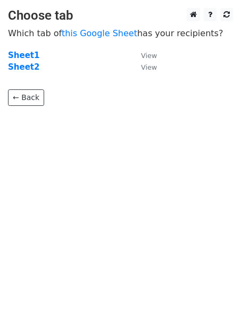  Describe the element at coordinates (23, 67) in the screenshot. I see `a: Sheet2` at that location.